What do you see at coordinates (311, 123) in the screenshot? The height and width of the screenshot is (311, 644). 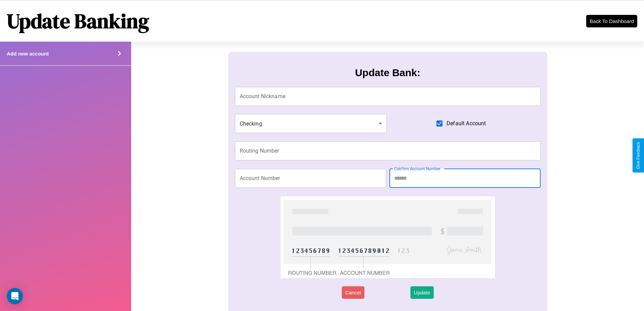 I see `div: Checking` at bounding box center [311, 123].